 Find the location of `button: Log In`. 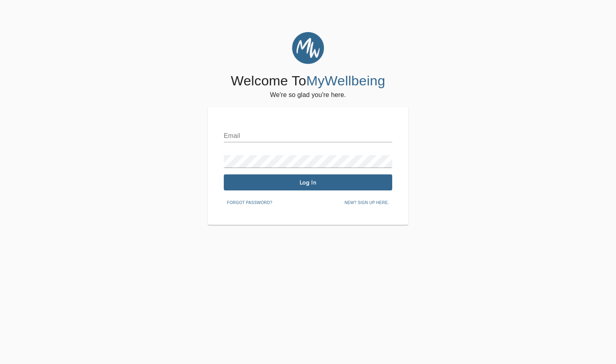

button: Log In is located at coordinates (308, 182).